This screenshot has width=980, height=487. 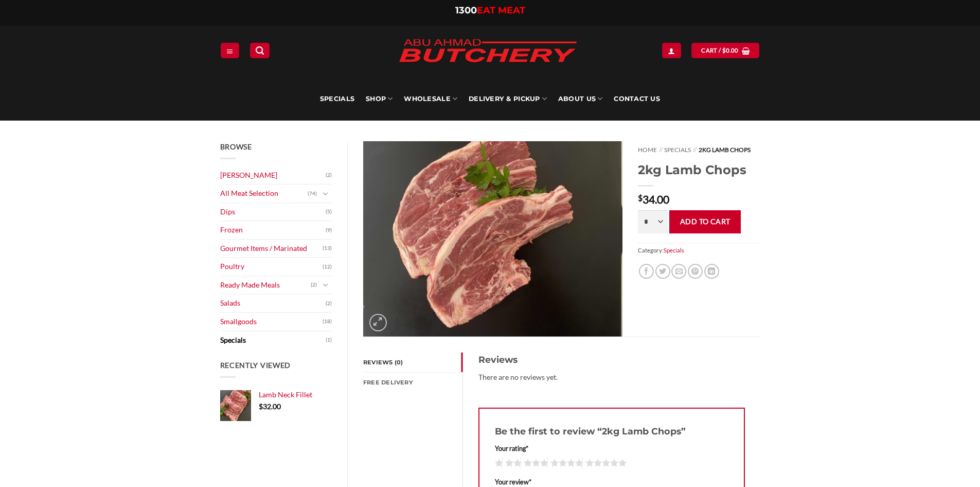 What do you see at coordinates (329, 230) in the screenshot?
I see `span: (9)` at bounding box center [329, 230].